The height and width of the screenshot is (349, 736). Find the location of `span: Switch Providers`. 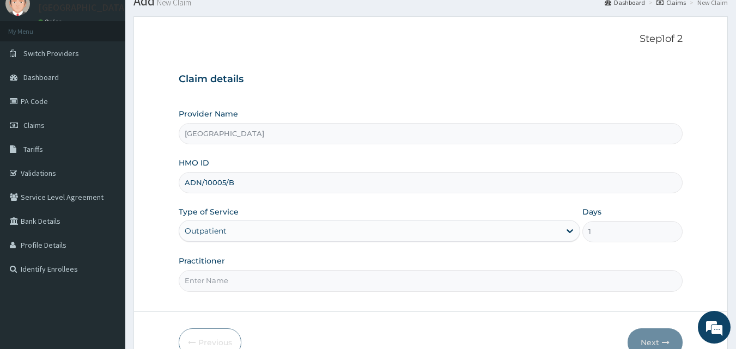

span: Switch Providers is located at coordinates (51, 53).